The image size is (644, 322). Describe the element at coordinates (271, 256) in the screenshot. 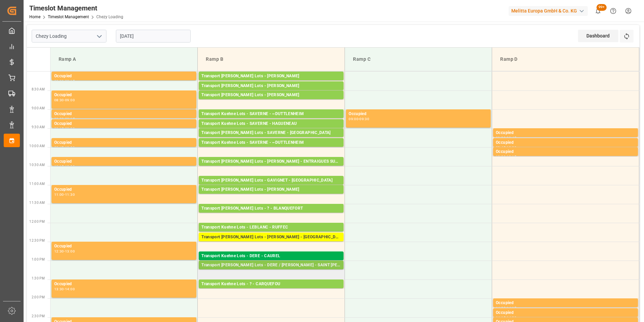

I see `div: Transport Kuehne Lots - DERE - CAUREL` at that location.